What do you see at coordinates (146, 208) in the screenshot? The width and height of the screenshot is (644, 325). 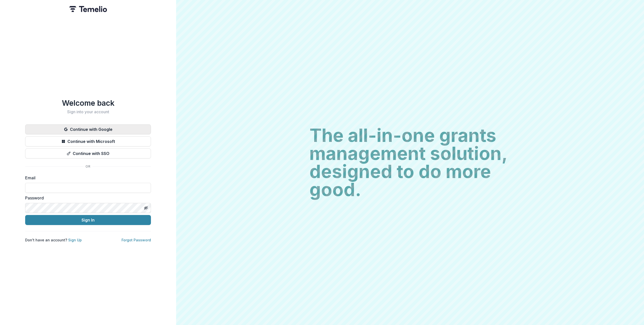 I see `button: Toggle password visibility` at bounding box center [146, 208].